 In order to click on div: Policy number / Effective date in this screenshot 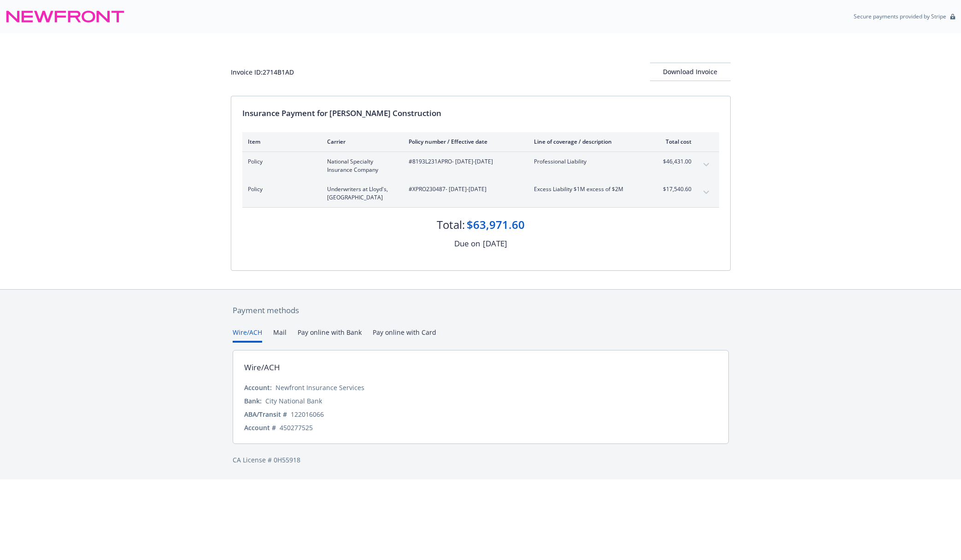, I will do `click(464, 142)`.